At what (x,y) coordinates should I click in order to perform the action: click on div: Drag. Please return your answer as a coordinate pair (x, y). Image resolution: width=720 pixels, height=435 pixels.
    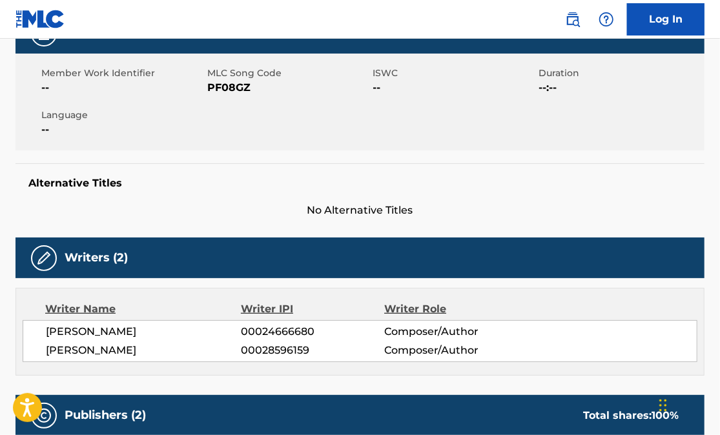
    Looking at the image, I should click on (663, 406).